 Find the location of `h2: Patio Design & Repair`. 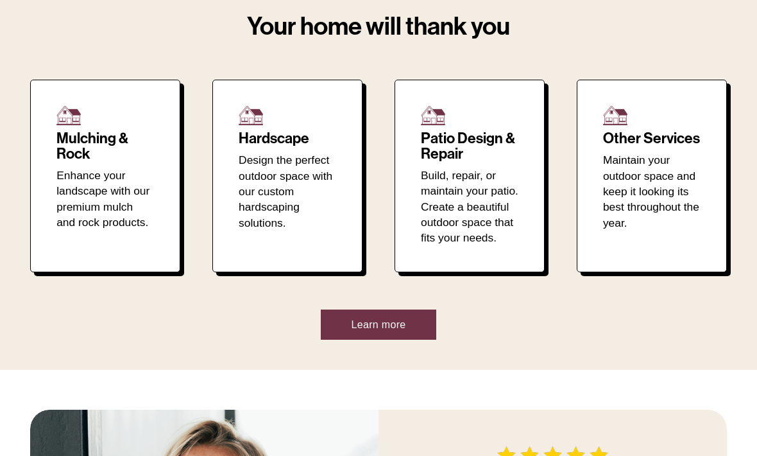

h2: Patio Design & Repair is located at coordinates (470, 146).